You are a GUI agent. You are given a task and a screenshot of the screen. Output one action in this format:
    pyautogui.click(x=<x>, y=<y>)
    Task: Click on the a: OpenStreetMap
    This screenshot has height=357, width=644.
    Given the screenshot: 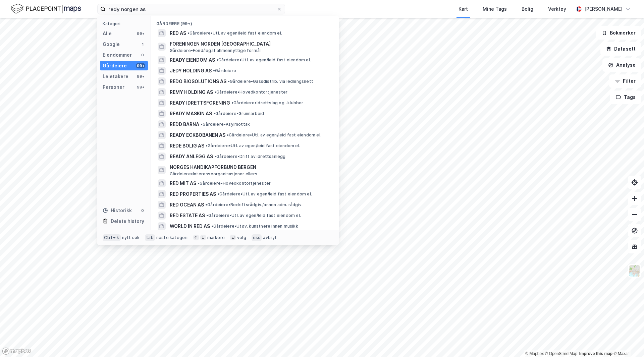 What is the action you would take?
    pyautogui.click(x=562, y=354)
    